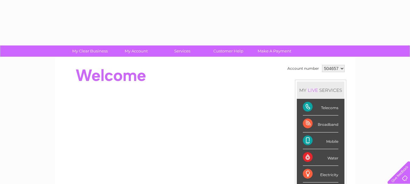 This screenshot has height=184, width=410. I want to click on a: My Account, so click(136, 51).